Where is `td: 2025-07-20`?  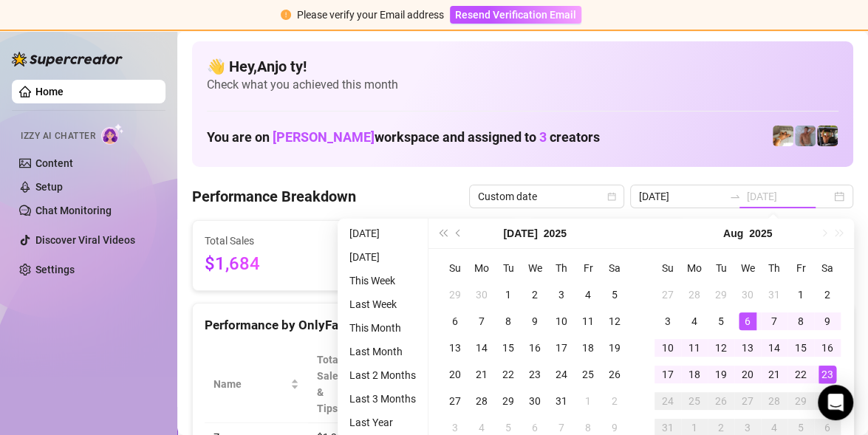
td: 2025-07-20 is located at coordinates (455, 374).